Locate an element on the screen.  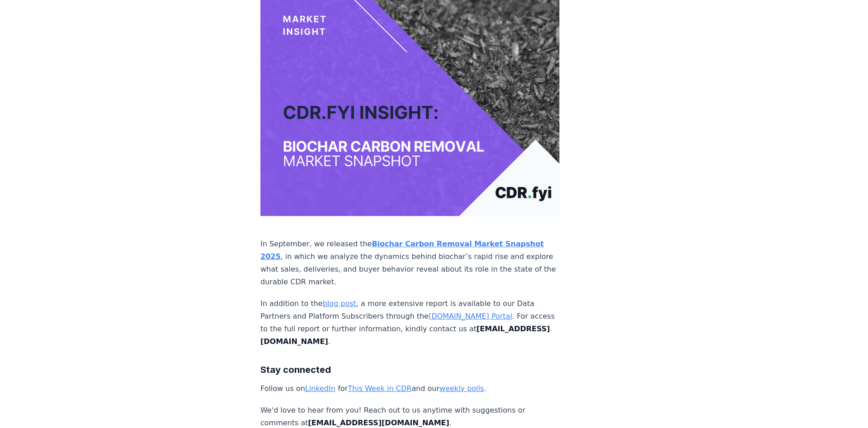
strong: Biochar Carbon Removal Market Snapshot 2025 is located at coordinates (402, 250).